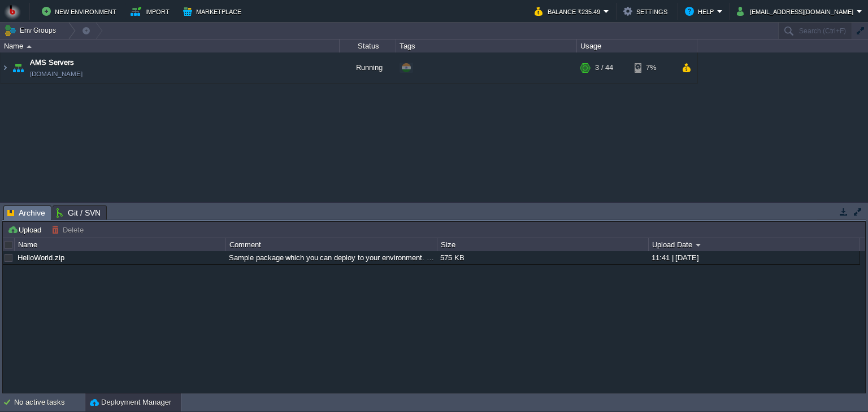 Image resolution: width=868 pixels, height=412 pixels. Describe the element at coordinates (755, 245) in the screenshot. I see `div: Upload Date` at that location.